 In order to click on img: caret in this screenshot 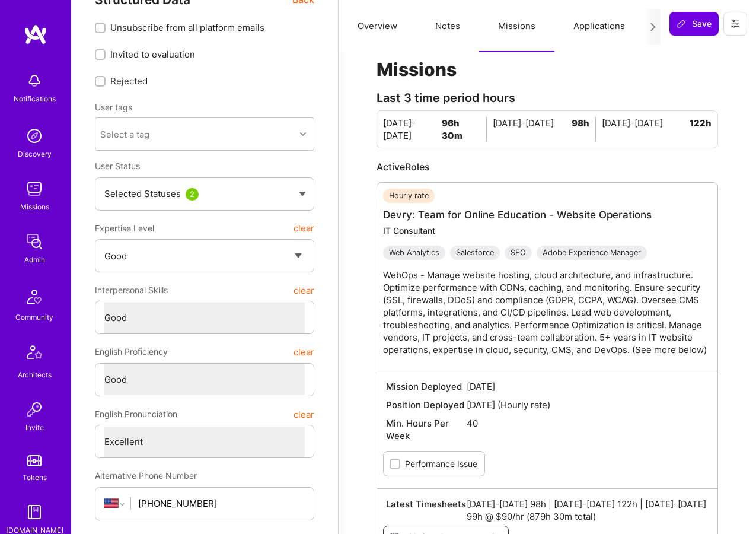, I will do `click(302, 194)`.